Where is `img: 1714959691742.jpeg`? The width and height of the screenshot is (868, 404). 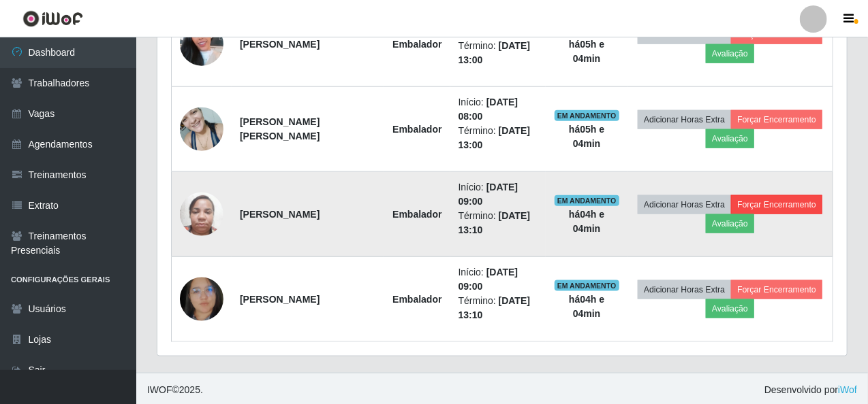
img: 1714959691742.jpeg is located at coordinates (202, 129).